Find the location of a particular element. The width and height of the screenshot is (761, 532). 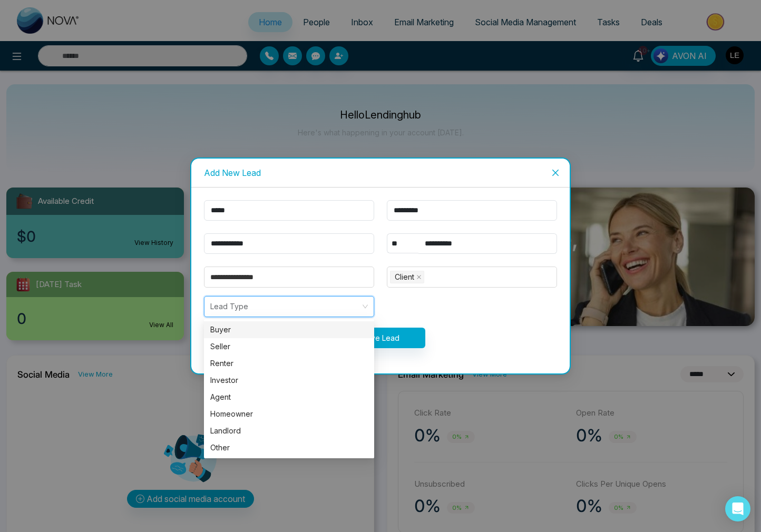

div: Buyer is located at coordinates (289, 330).